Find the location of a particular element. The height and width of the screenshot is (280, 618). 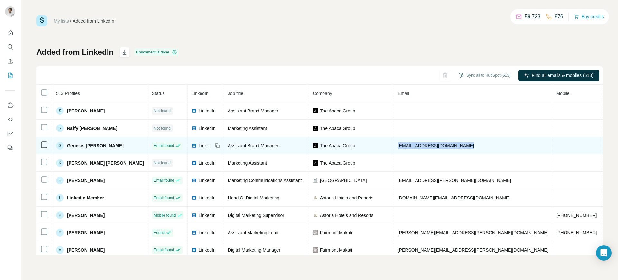

span: Company is located at coordinates (323, 93).